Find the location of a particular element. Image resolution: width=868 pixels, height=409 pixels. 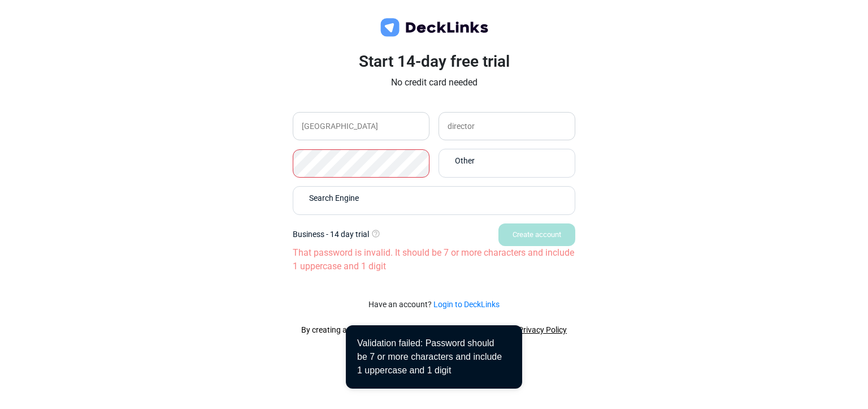

p: That password is invalid. It should be 7 or more characters and include 1 uppercase and 1 digit is located at coordinates (434, 259).